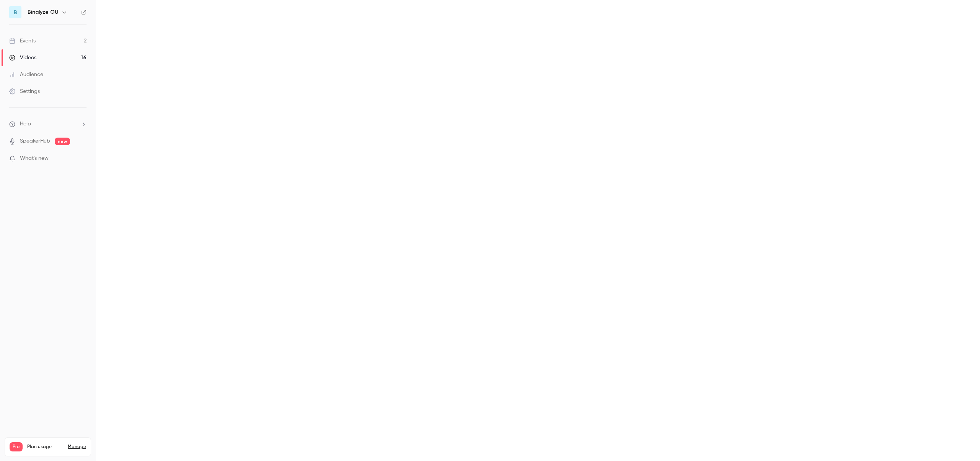  Describe the element at coordinates (24, 92) in the screenshot. I see `div: Settings` at that location.